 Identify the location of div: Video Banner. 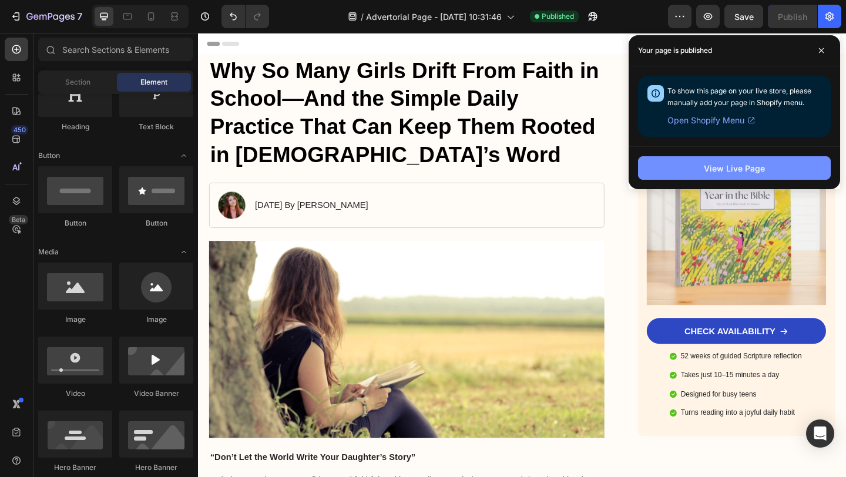
(156, 393).